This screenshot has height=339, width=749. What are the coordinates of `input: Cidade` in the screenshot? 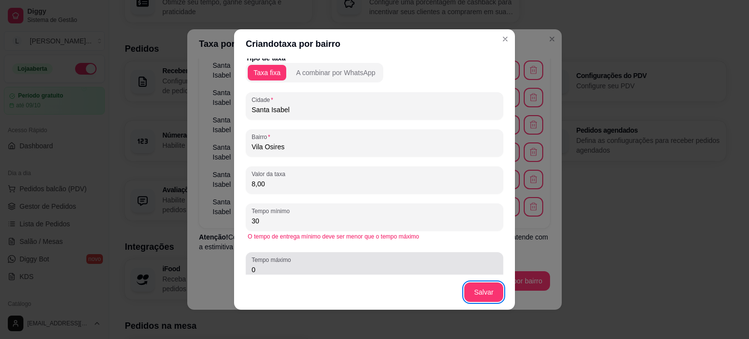 It's located at (375, 110).